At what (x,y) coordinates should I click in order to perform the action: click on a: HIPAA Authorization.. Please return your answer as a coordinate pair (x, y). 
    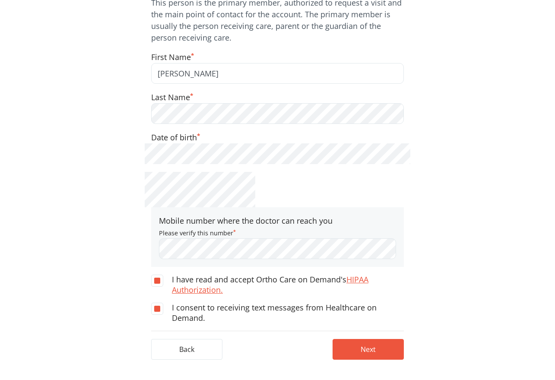
    Looking at the image, I should click on (270, 284).